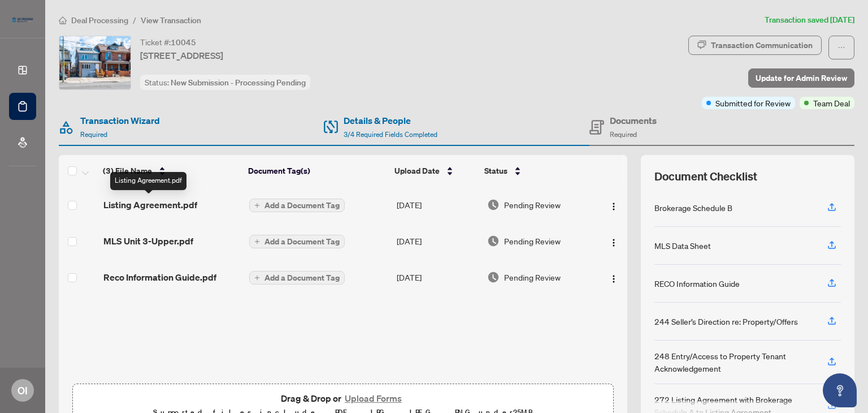 This screenshot has width=868, height=413. I want to click on th: (3) File Name, so click(171, 171).